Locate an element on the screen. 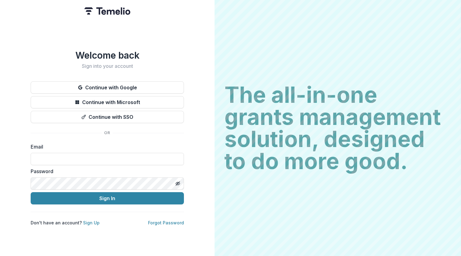  a: Forgot Password is located at coordinates (166, 222).